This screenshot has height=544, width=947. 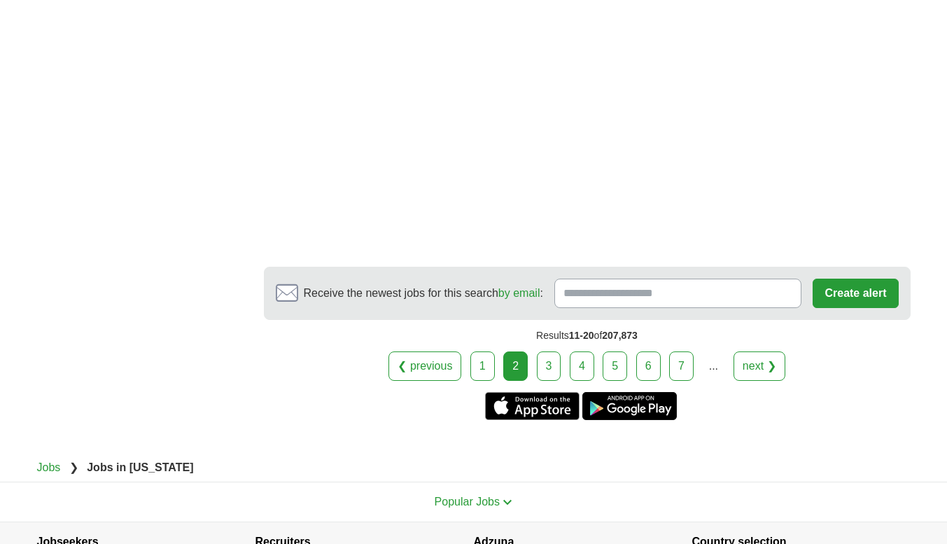 I want to click on span: 207,873, so click(x=619, y=335).